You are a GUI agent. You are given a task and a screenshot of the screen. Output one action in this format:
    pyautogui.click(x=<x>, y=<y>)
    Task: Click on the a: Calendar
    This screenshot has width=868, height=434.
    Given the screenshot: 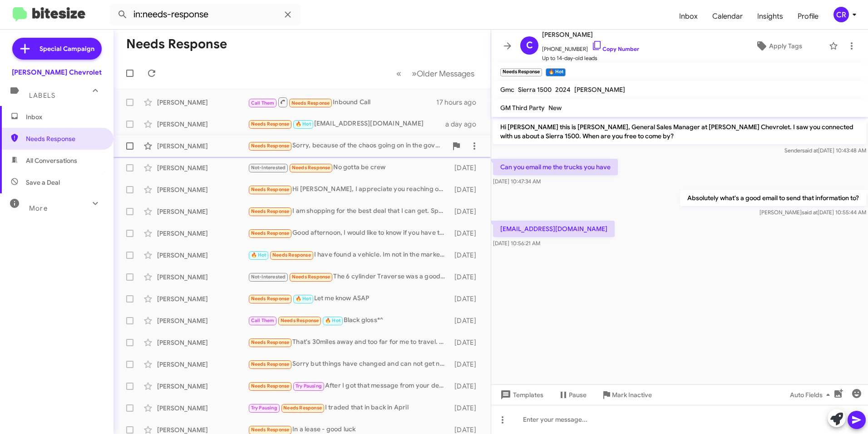 What is the action you would take?
    pyautogui.click(x=727, y=16)
    